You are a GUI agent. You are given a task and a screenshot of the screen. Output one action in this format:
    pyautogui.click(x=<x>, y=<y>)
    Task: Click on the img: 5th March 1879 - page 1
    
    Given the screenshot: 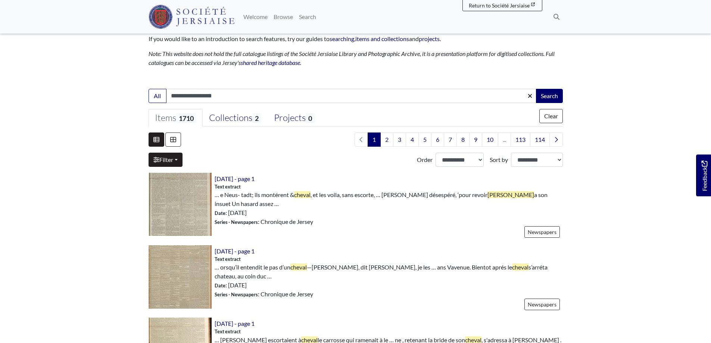 What is the action you would take?
    pyautogui.click(x=180, y=276)
    